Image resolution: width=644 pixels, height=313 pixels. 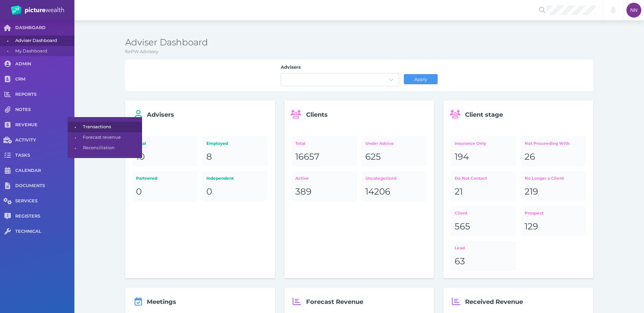 What do you see at coordinates (165, 157) in the screenshot?
I see `div: 10` at bounding box center [165, 157].